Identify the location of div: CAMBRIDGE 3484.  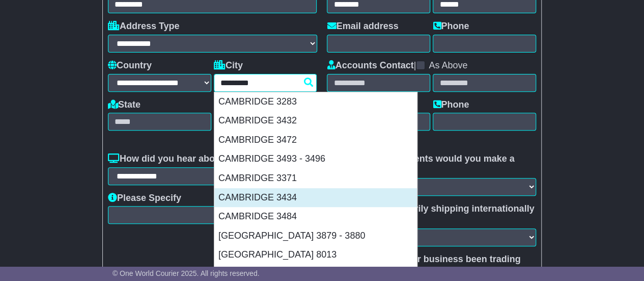
(316, 216).